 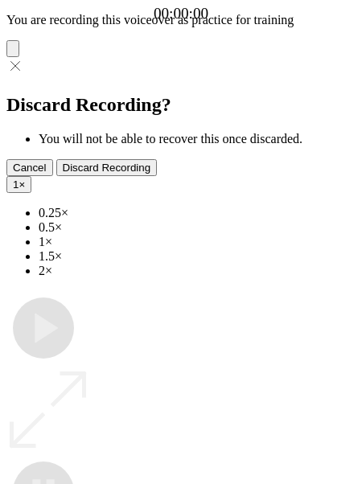 I want to click on button: Discard Recording, so click(x=107, y=167).